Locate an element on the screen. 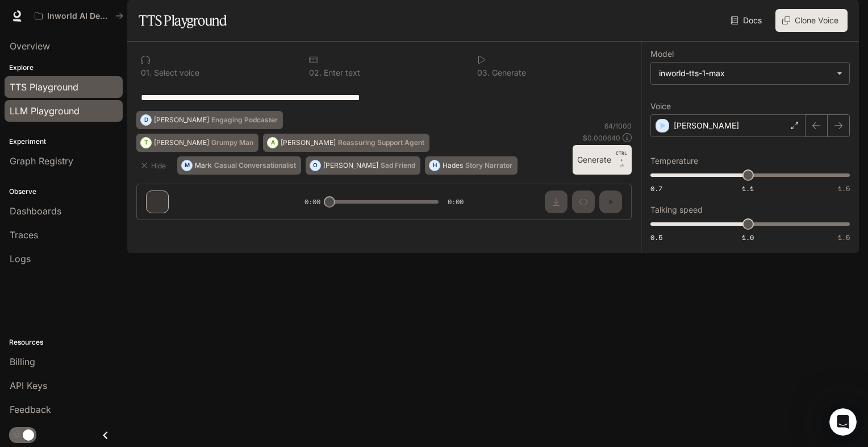  p: Sad Friend is located at coordinates (398, 165).